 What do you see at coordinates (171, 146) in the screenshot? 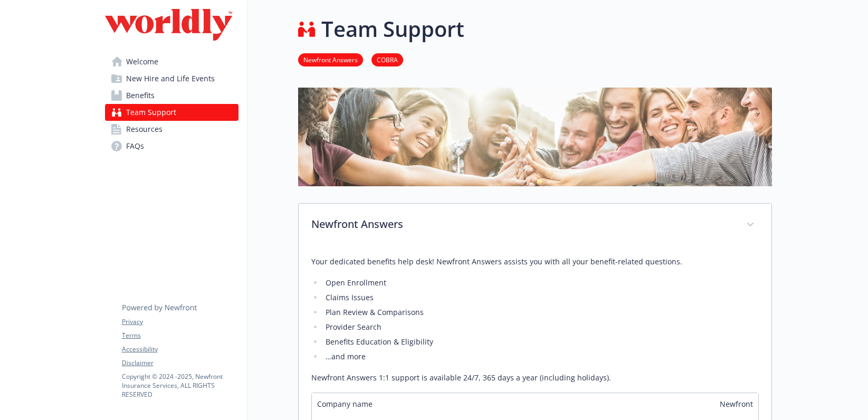
I see `a: FAQs` at bounding box center [171, 146].